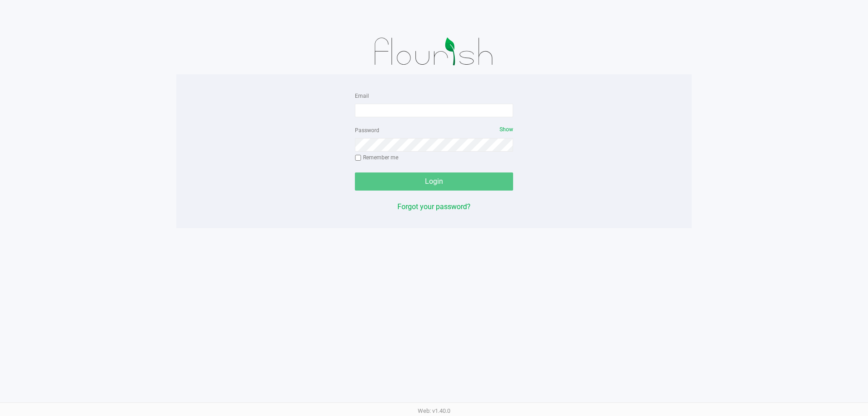 Image resolution: width=868 pixels, height=416 pixels. What do you see at coordinates (362, 96) in the screenshot?
I see `label: Email` at bounding box center [362, 96].